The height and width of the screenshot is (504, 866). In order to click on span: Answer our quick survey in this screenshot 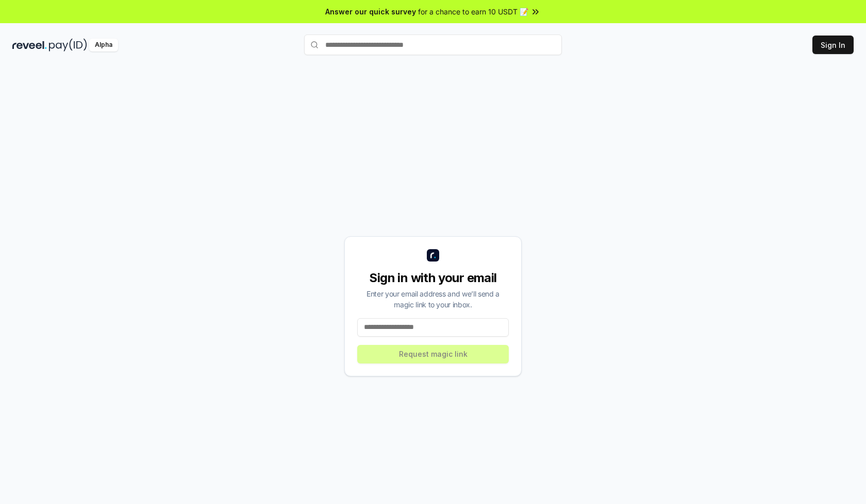, I will do `click(371, 11)`.